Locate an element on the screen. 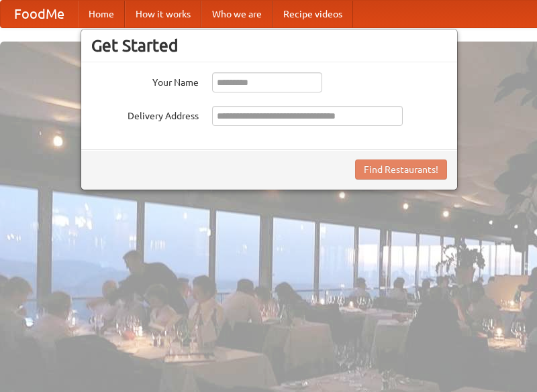 This screenshot has height=392, width=537. button: Find Restaurants! is located at coordinates (401, 169).